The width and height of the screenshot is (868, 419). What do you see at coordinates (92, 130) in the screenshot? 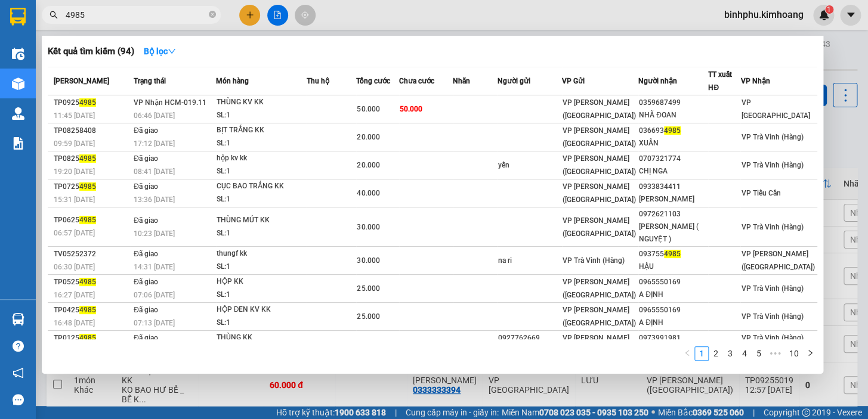
I see `div: TP08258408` at bounding box center [92, 130].